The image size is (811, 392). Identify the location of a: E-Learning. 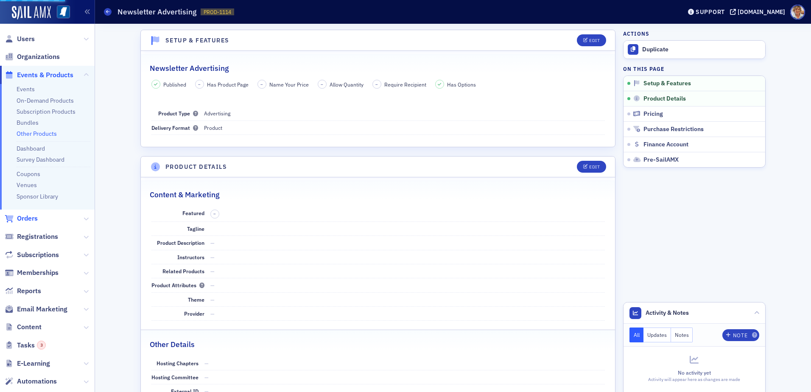
(27, 364).